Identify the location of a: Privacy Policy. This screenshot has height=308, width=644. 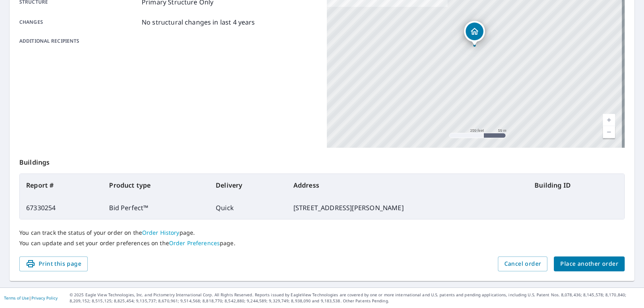
(44, 298).